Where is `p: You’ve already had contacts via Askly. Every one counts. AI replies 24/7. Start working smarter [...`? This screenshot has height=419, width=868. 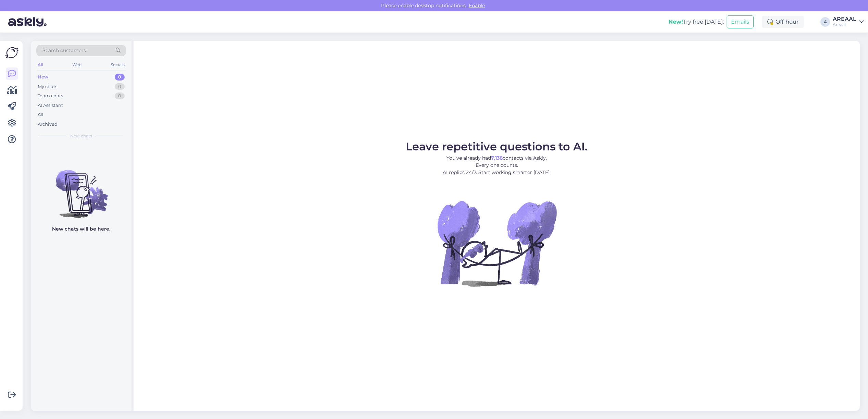 p: You’ve already had contacts via Askly. Every one counts. AI replies 24/7. Start working smarter [... is located at coordinates (497, 165).